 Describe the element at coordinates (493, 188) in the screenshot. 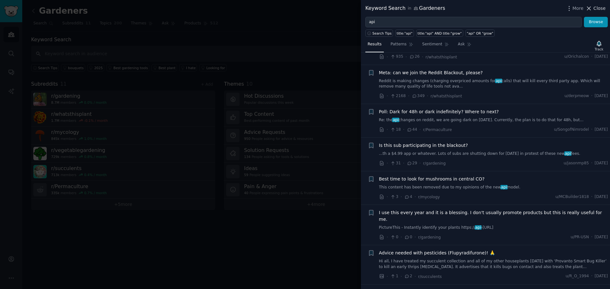

I see `a: This content has been removed due to my opinions of the newapimodel.` at that location.